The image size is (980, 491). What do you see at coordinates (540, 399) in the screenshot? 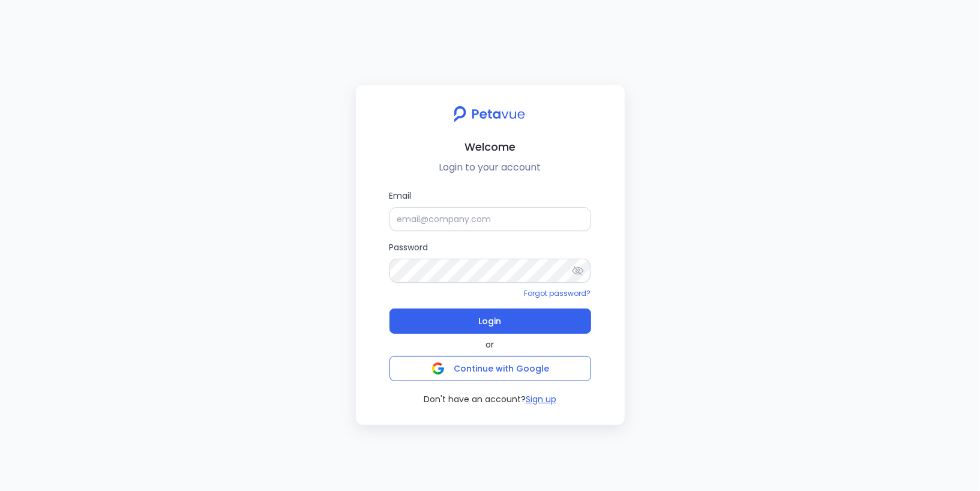
I see `button: Sign up` at bounding box center [540, 399].